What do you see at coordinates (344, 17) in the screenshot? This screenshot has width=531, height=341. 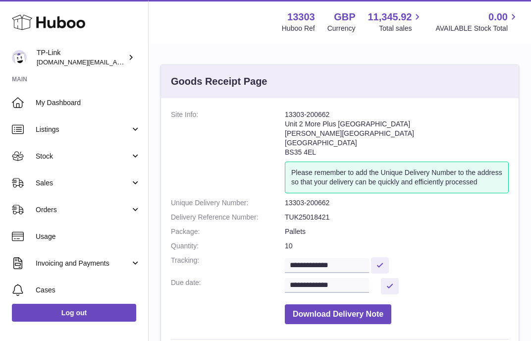 I see `strong: GBP` at bounding box center [344, 17].